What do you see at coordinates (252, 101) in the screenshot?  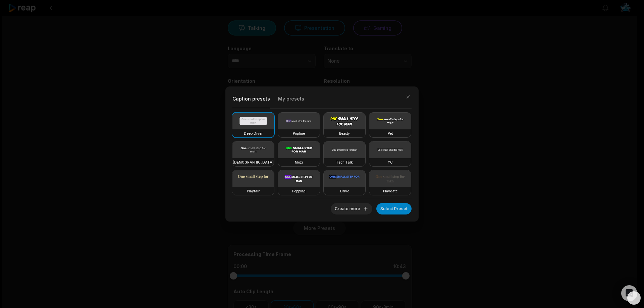 I see `button: Caption presets` at bounding box center [252, 101].